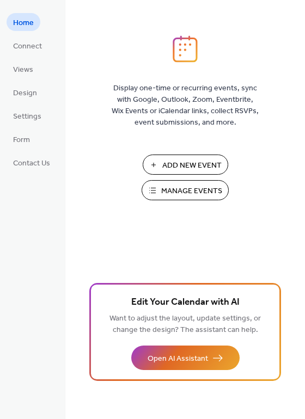 This screenshot has height=419, width=305. What do you see at coordinates (23, 70) in the screenshot?
I see `span: Views` at bounding box center [23, 70].